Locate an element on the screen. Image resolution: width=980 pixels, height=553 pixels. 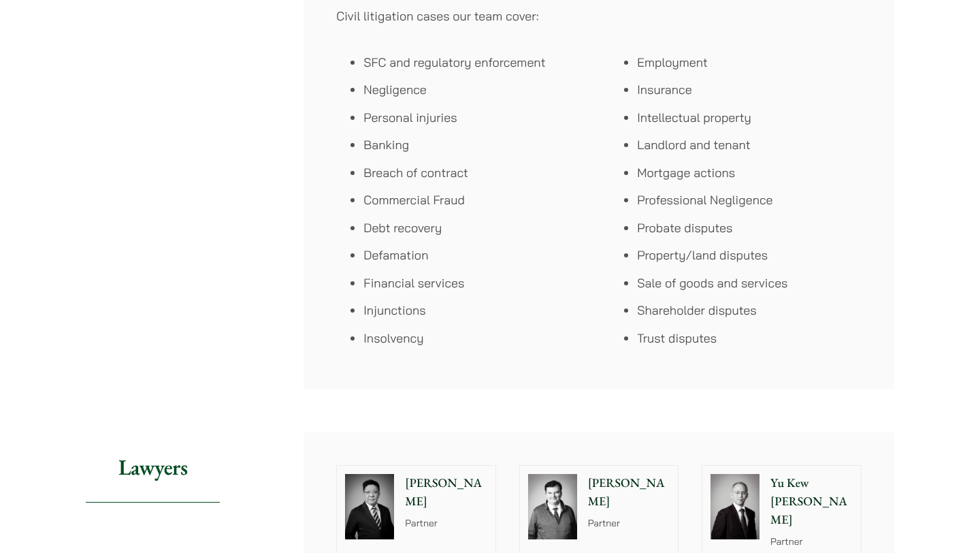
li: Negligence is located at coordinates (476, 89).